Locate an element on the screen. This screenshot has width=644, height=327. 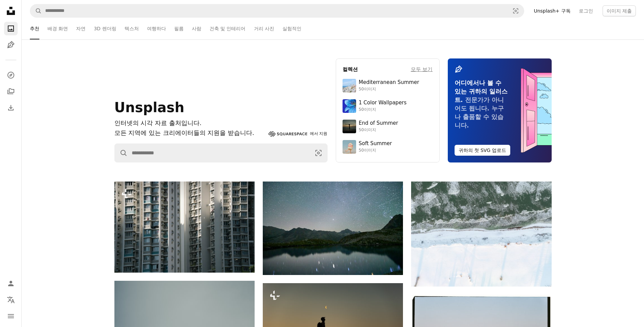
a: 탐색 is located at coordinates (11, 75).